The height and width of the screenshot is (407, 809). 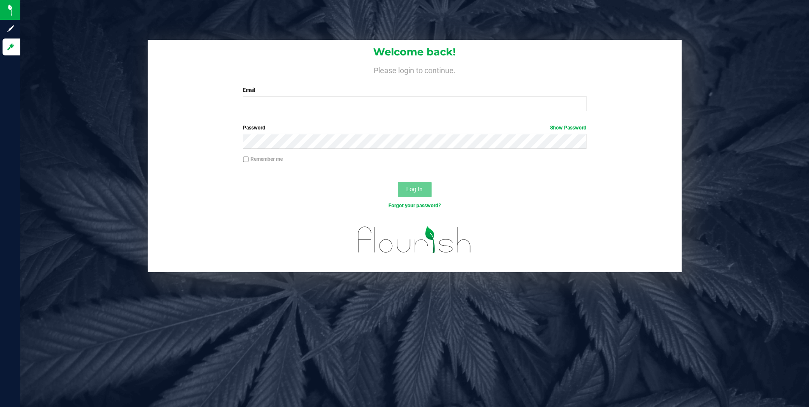 What do you see at coordinates (11, 29) in the screenshot?
I see `inline-svg: Sign up` at bounding box center [11, 29].